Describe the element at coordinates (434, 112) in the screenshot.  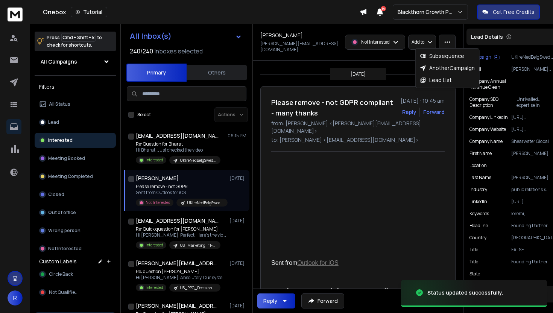
I see `div: Forward` at that location.